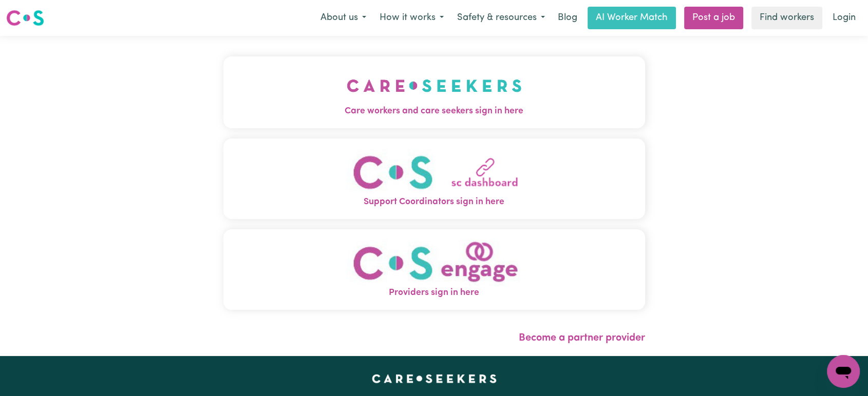  I want to click on a: AI Worker Match, so click(632, 18).